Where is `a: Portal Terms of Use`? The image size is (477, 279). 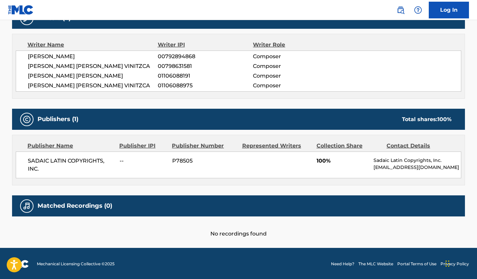
a: Portal Terms of Use is located at coordinates (416, 264).